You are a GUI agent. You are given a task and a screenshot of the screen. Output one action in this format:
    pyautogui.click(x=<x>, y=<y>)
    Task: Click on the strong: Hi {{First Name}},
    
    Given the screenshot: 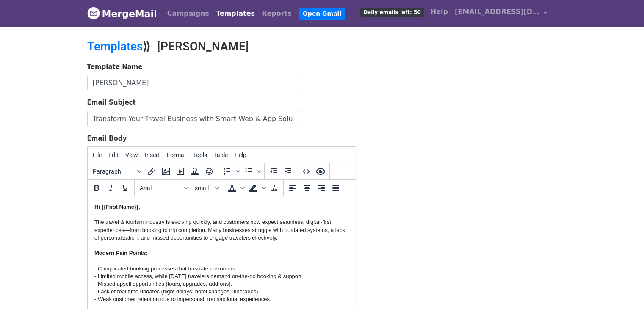 What is the action you would take?
    pyautogui.click(x=29, y=10)
    